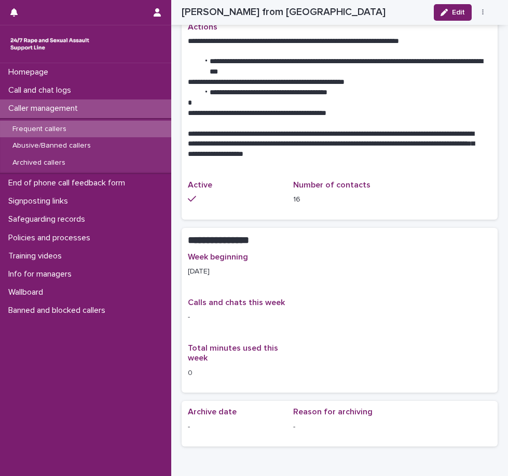  What do you see at coordinates (236, 303) in the screenshot?
I see `span: Calls and chats this week` at bounding box center [236, 303].